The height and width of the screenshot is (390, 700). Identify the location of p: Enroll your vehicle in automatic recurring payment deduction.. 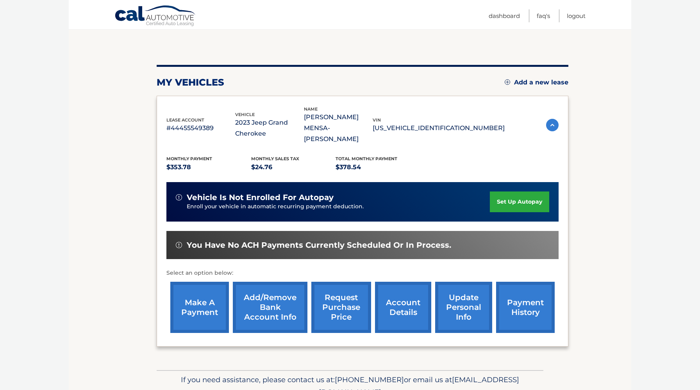
(338, 207).